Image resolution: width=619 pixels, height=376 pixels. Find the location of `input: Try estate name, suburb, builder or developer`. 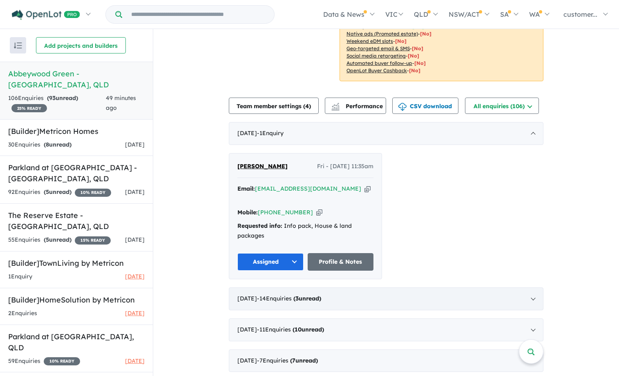

input: Try estate name, suburb, builder or developer is located at coordinates (198, 14).